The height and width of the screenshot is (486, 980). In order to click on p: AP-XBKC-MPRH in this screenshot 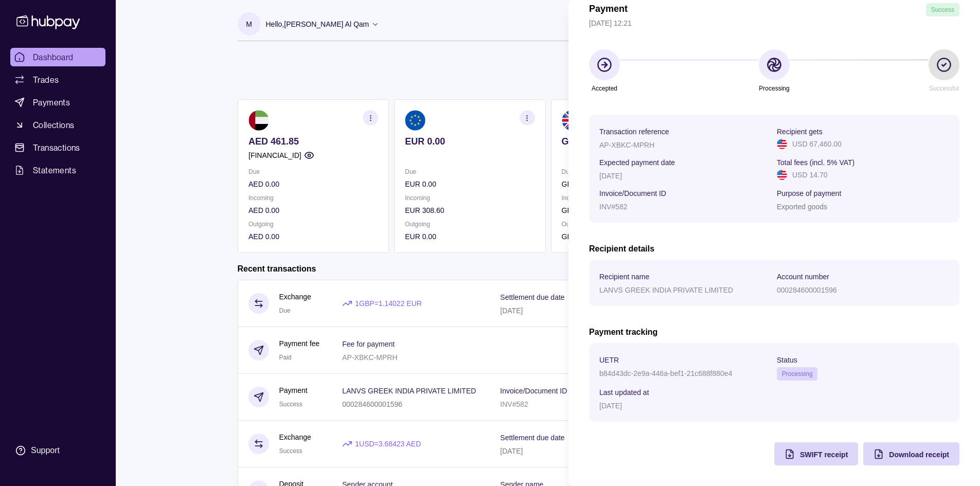, I will do `click(627, 145)`.